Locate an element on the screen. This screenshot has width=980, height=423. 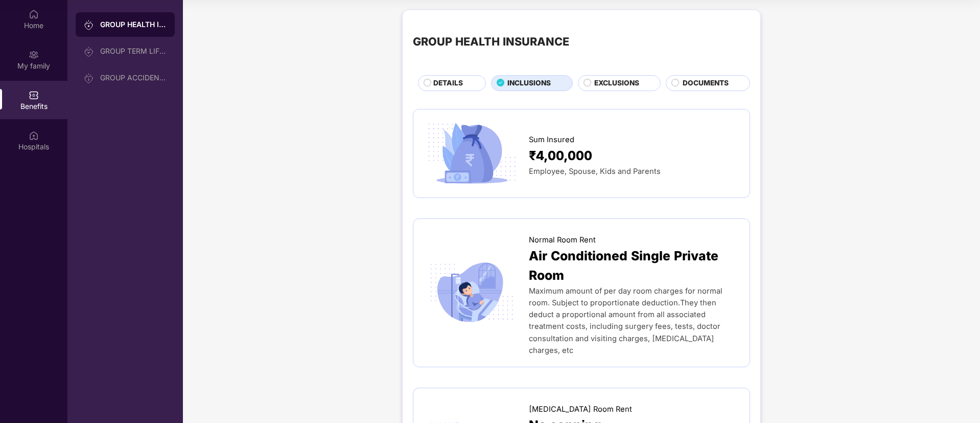
span: Normal Room Rent is located at coordinates (562, 240).